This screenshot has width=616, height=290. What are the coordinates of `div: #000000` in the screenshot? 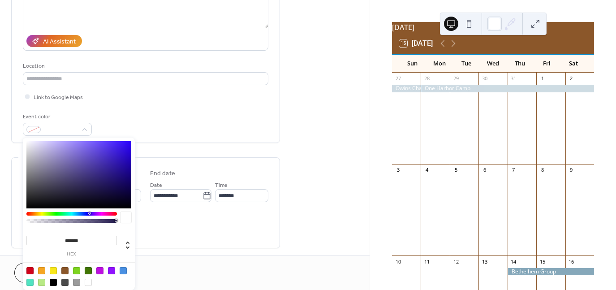 It's located at (53, 282).